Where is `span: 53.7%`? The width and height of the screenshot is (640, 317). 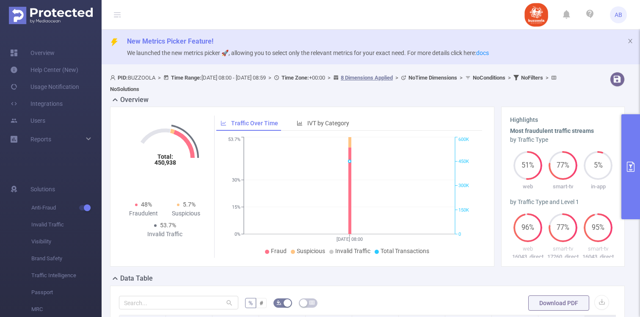
span: 53.7% is located at coordinates (168, 225).